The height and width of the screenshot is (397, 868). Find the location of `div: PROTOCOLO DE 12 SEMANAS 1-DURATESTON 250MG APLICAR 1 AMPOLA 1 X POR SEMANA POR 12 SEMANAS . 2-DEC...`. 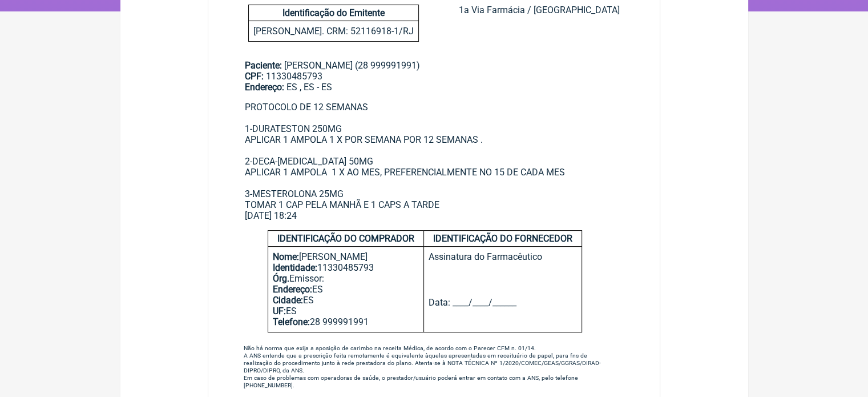

div: PROTOCOLO DE 12 SEMANAS 1-DURATESTON 250MG APLICAR 1 AMPOLA 1 X POR SEMANA POR 12 SEMANAS . 2-DEC... is located at coordinates (434, 156).